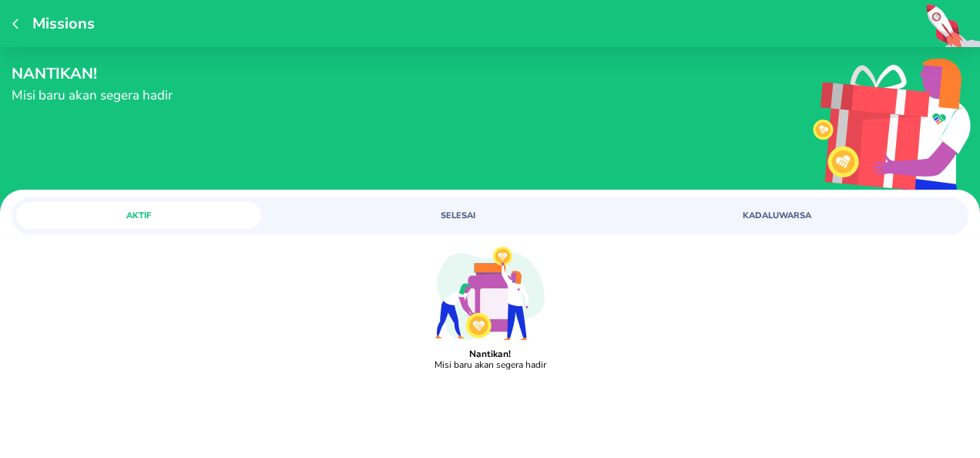 The width and height of the screenshot is (980, 458). What do you see at coordinates (458, 215) in the screenshot?
I see `span: SELESAI` at bounding box center [458, 215].